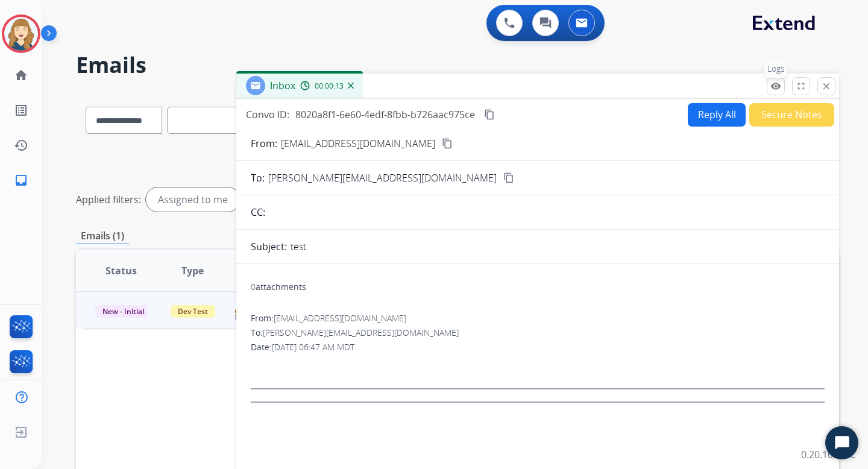 The image size is (868, 469). What do you see at coordinates (193, 200) in the screenshot?
I see `div: Assigned to me` at bounding box center [193, 200].